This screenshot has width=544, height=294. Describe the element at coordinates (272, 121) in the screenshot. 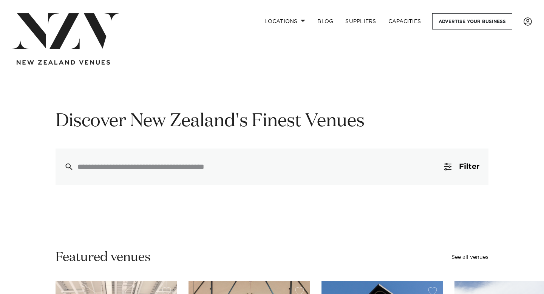

I see `h1: Discover New Zealand's Finest Venues` at that location.